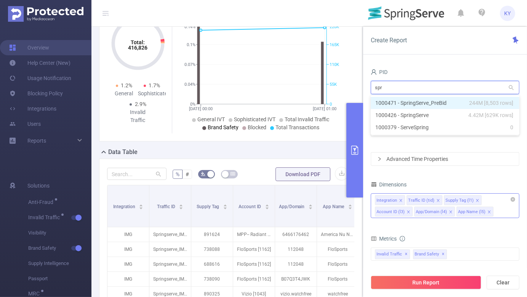 Image resolution: width=527 pixels, height=297 pixels. Describe the element at coordinates (212, 234) in the screenshot. I see `p: 891624` at that location.